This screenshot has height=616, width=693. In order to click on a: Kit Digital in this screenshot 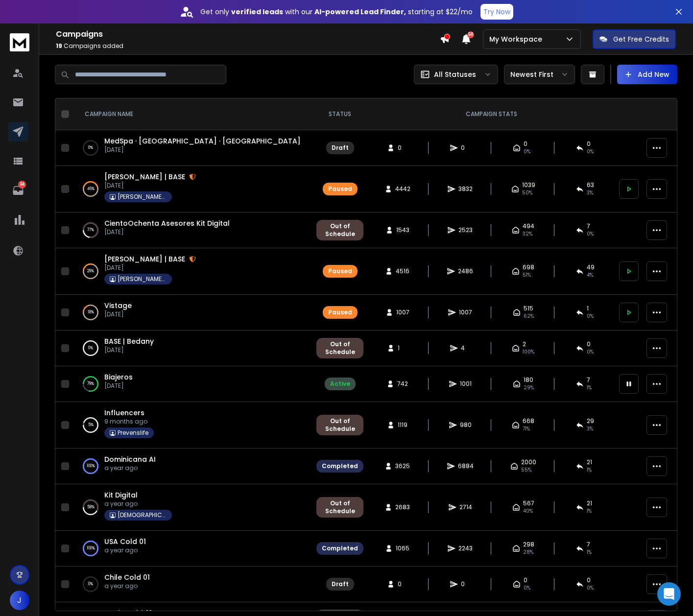, I will do `click(121, 495)`.